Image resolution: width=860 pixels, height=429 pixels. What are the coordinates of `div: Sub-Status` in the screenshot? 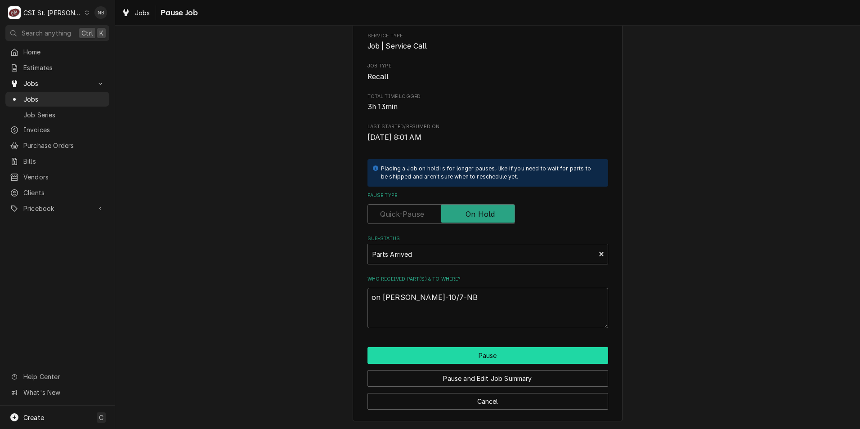 It's located at (488, 250).